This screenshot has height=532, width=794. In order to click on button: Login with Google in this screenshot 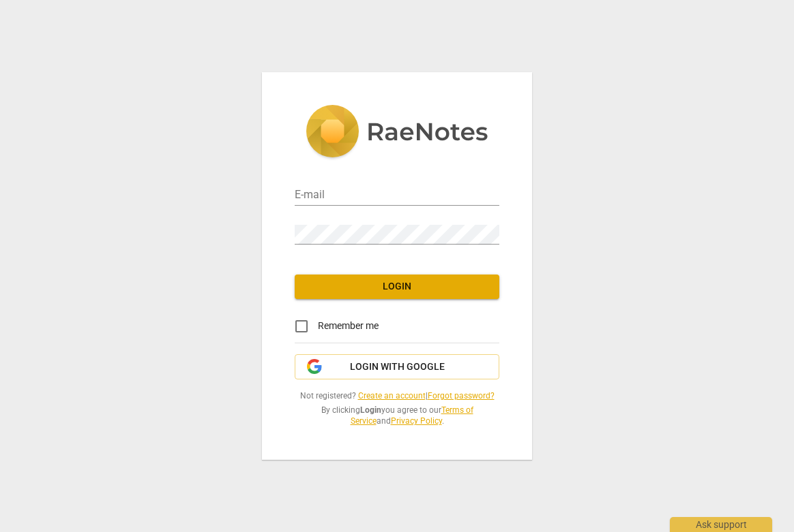, I will do `click(397, 368)`.